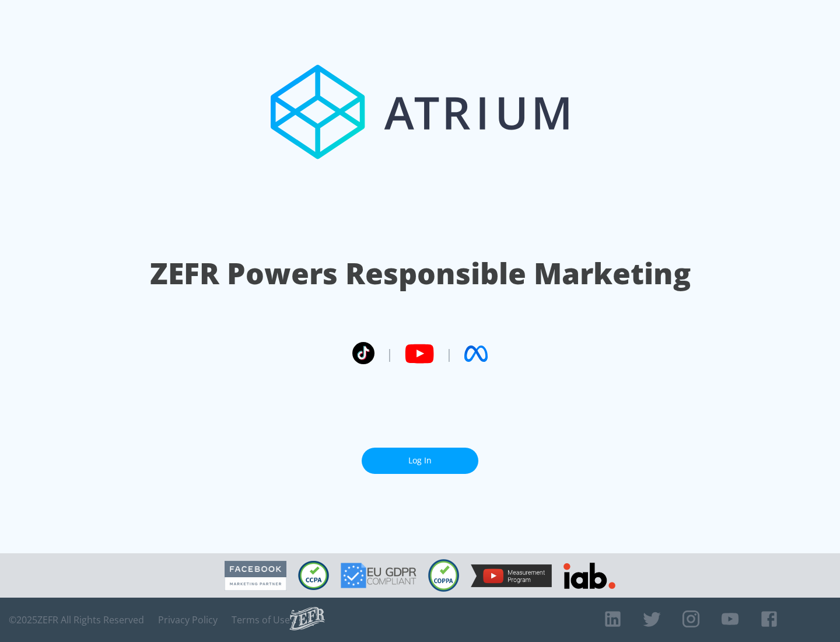  Describe the element at coordinates (444, 575) in the screenshot. I see `img: COPPA Compliant` at that location.